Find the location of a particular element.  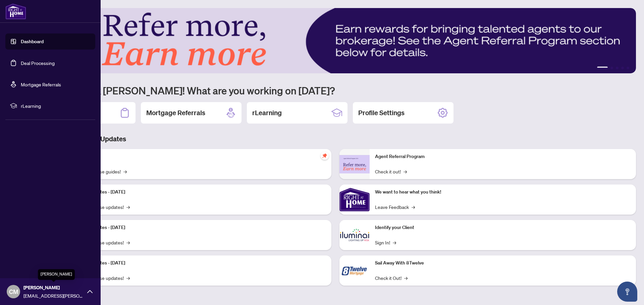

h2: rLearning is located at coordinates (267, 113).